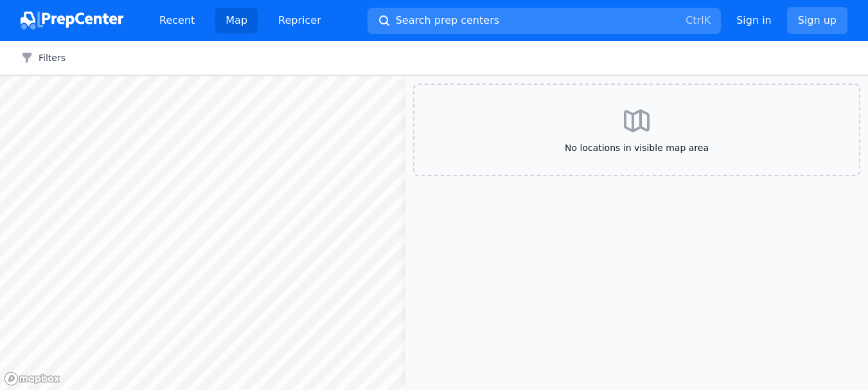 This screenshot has height=390, width=868. What do you see at coordinates (177, 21) in the screenshot?
I see `a: Recent` at bounding box center [177, 21].